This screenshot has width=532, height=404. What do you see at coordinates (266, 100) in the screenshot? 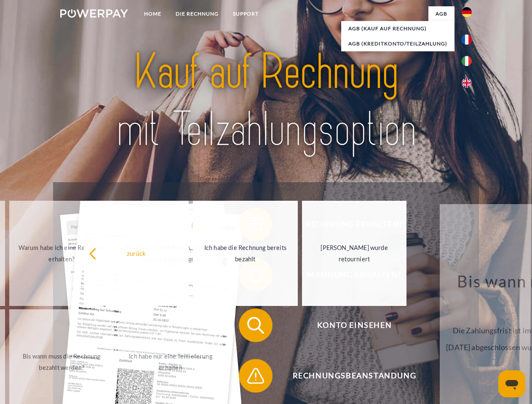
I see `img: title-powerpay_de.svg` at bounding box center [266, 100].